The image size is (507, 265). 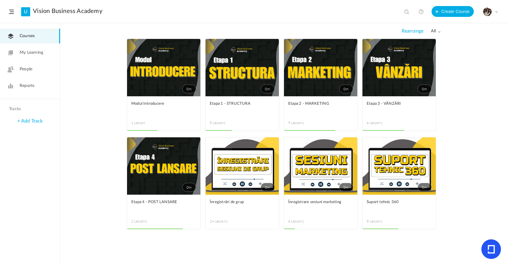 I want to click on a: Modul Introducere, so click(x=164, y=107).